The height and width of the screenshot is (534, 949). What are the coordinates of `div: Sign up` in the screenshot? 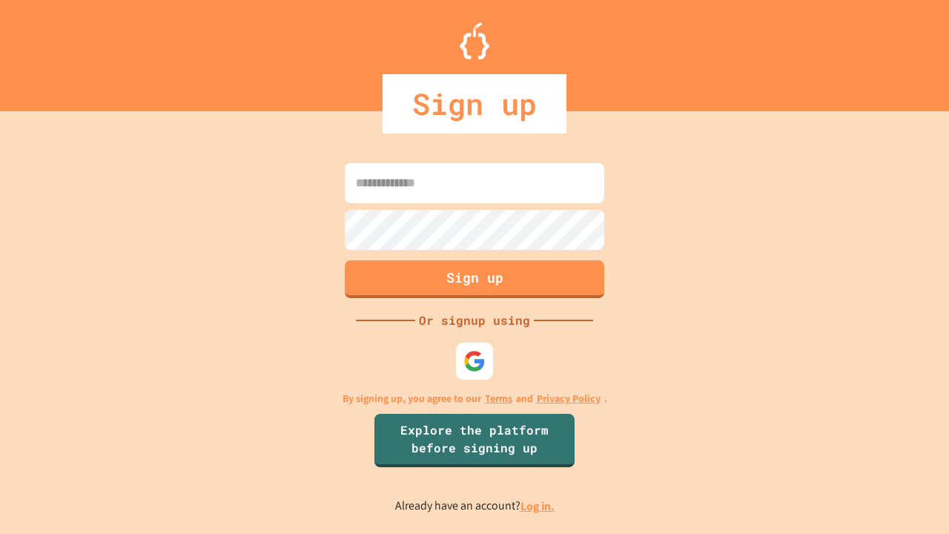 It's located at (475, 104).